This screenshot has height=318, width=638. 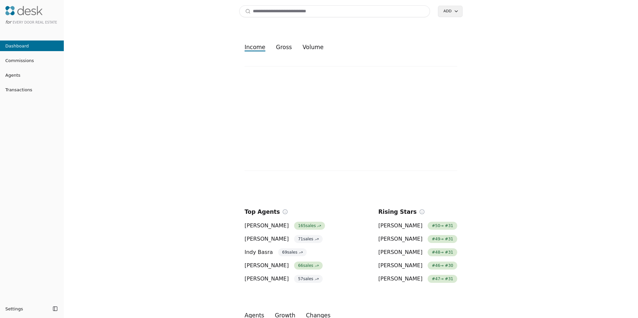 What do you see at coordinates (450, 11) in the screenshot?
I see `button: Add` at bounding box center [450, 11].